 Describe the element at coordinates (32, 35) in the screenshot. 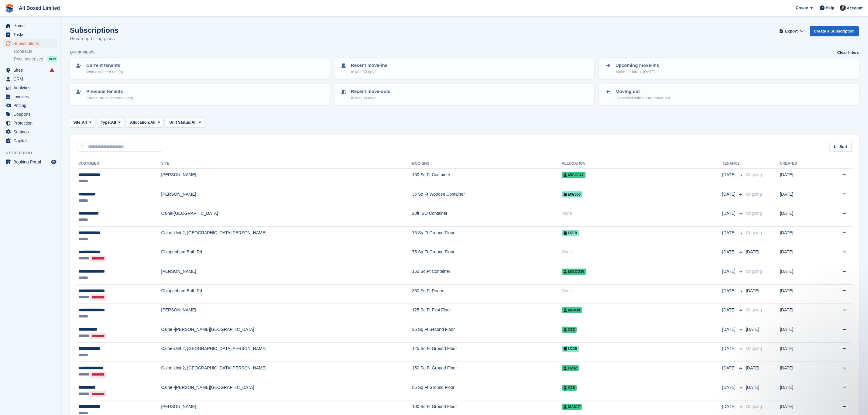

I see `span: Tasks` at that location.